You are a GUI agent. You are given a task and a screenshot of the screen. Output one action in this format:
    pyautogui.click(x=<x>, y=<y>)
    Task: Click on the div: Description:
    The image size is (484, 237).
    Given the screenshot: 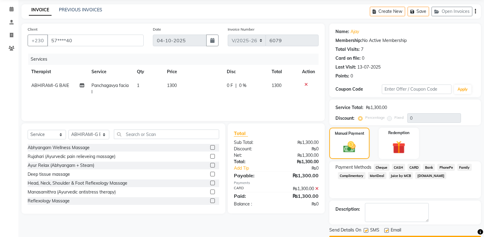 What is the action you would take?
    pyautogui.click(x=347, y=209)
    